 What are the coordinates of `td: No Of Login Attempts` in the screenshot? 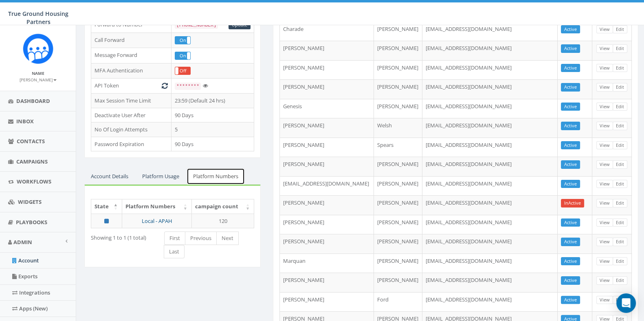 It's located at (131, 130).